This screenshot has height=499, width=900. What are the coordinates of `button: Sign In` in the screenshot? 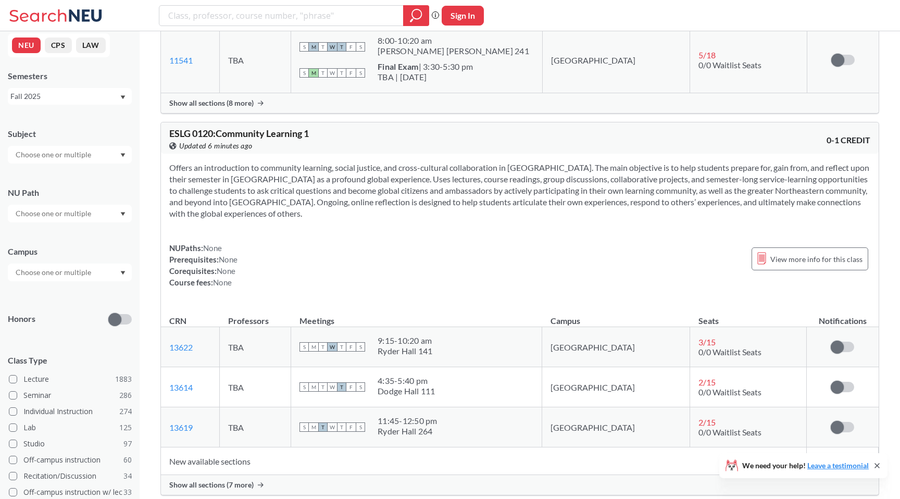 It's located at (462, 16).